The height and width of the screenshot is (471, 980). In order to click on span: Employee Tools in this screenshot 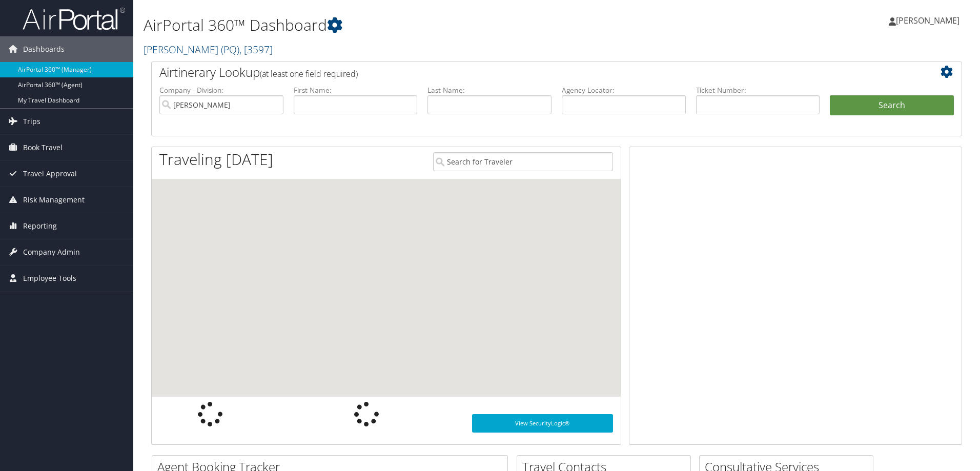, I will do `click(50, 278)`.